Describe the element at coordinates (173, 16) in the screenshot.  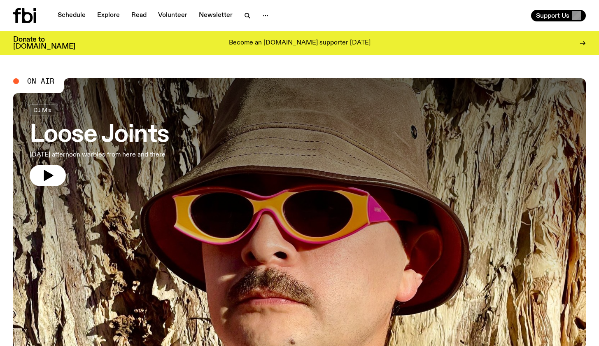
I see `a: Volunteer` at that location.